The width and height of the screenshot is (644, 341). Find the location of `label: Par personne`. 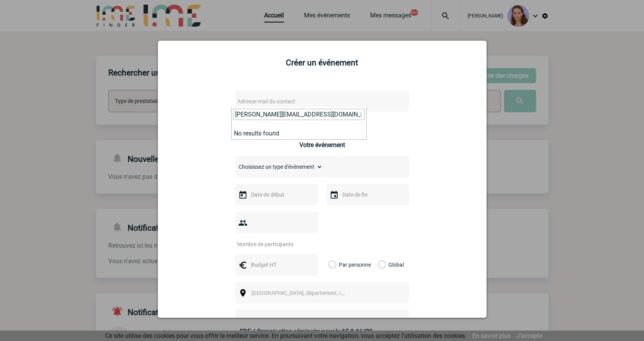

label: Par personne is located at coordinates (333, 265).